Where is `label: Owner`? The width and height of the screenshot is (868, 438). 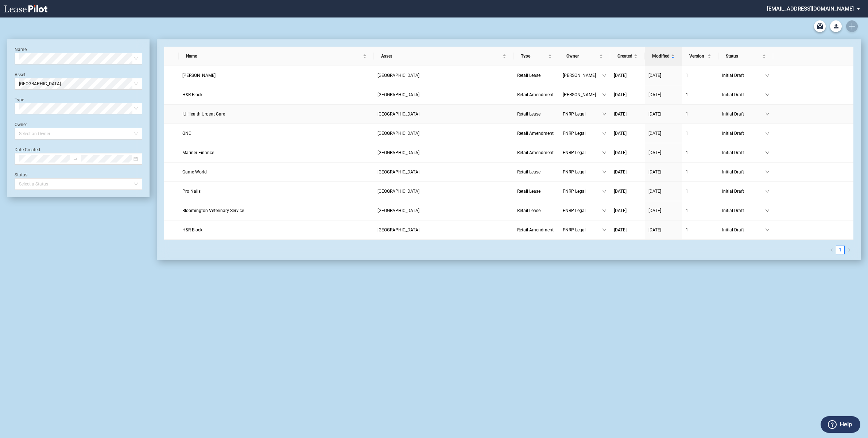 label: Owner is located at coordinates (21, 125).